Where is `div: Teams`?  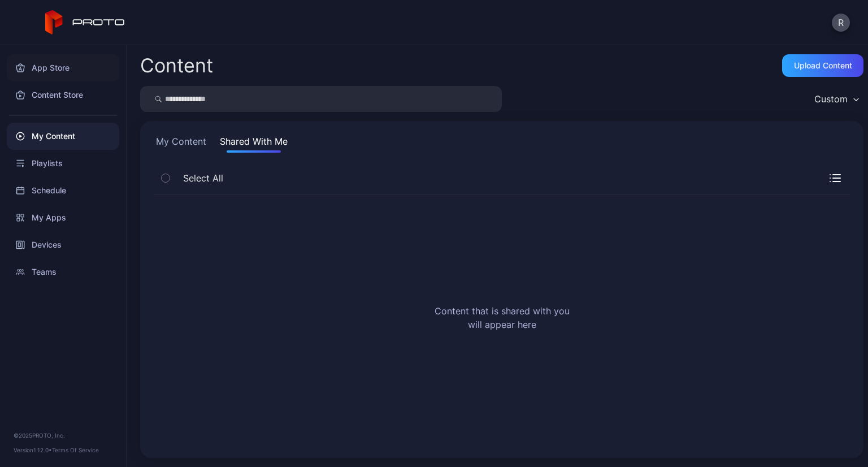 div: Teams is located at coordinates (63, 272).